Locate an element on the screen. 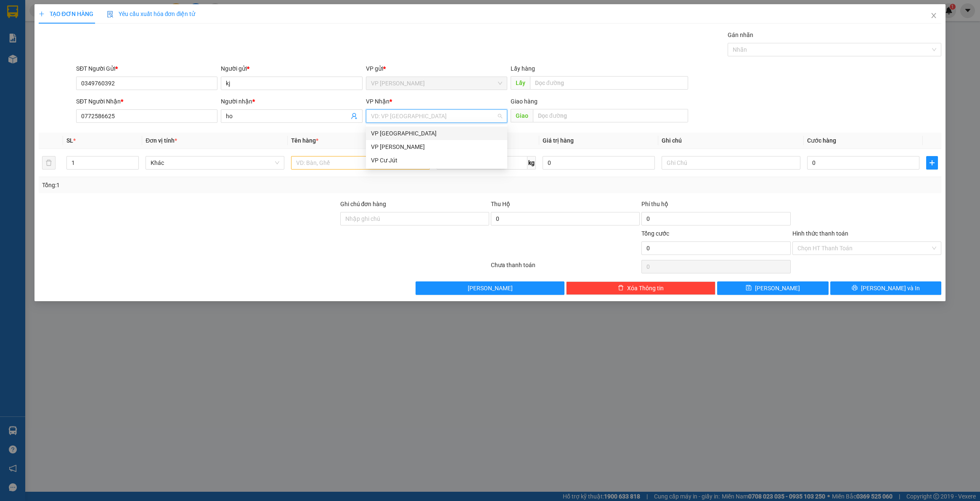 Image resolution: width=980 pixels, height=501 pixels. span: Giao is located at coordinates (522, 116).